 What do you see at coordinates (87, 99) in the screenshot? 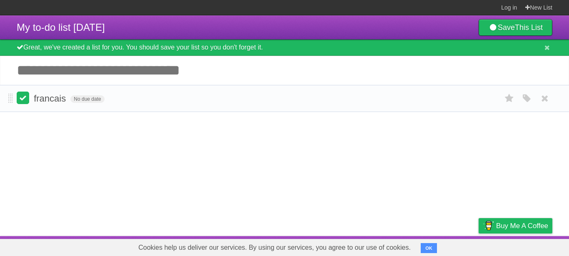
I see `span: No due date` at bounding box center [87, 99].